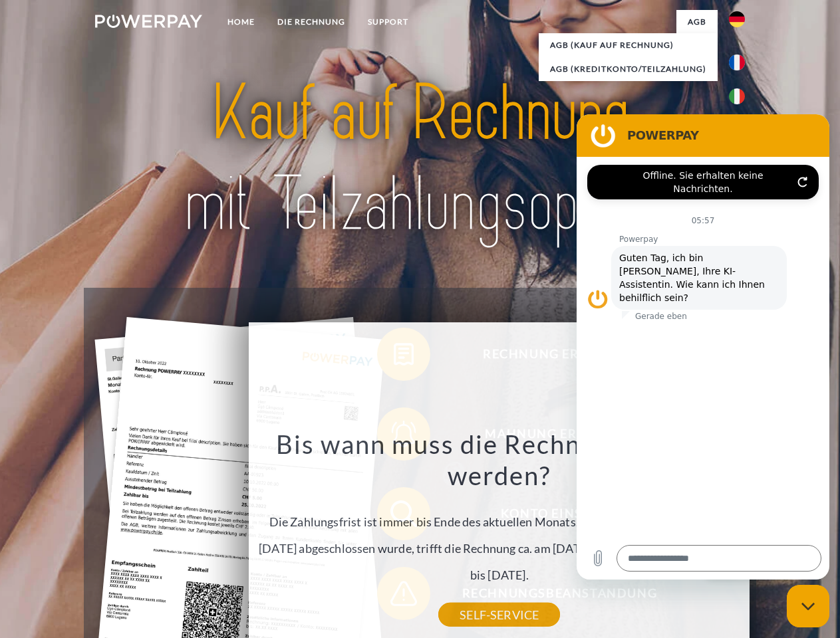 The image size is (840, 638). I want to click on a: Home, so click(240, 22).